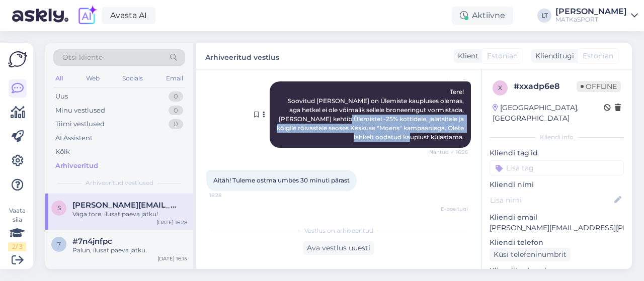  Describe the element at coordinates (591, 20) in the screenshot. I see `div: MATKaSPORT` at that location.